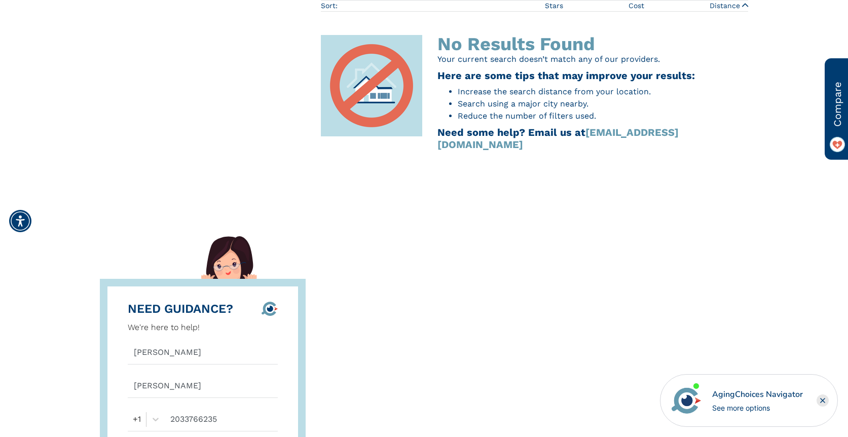  I want to click on div: We're here to help!, so click(180, 327).